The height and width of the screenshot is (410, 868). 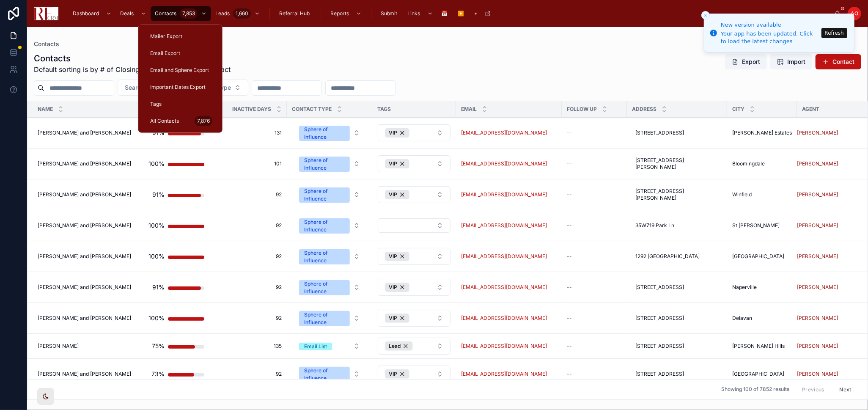 What do you see at coordinates (181, 14) in the screenshot?
I see `a: Contacts7,853` at bounding box center [181, 14].